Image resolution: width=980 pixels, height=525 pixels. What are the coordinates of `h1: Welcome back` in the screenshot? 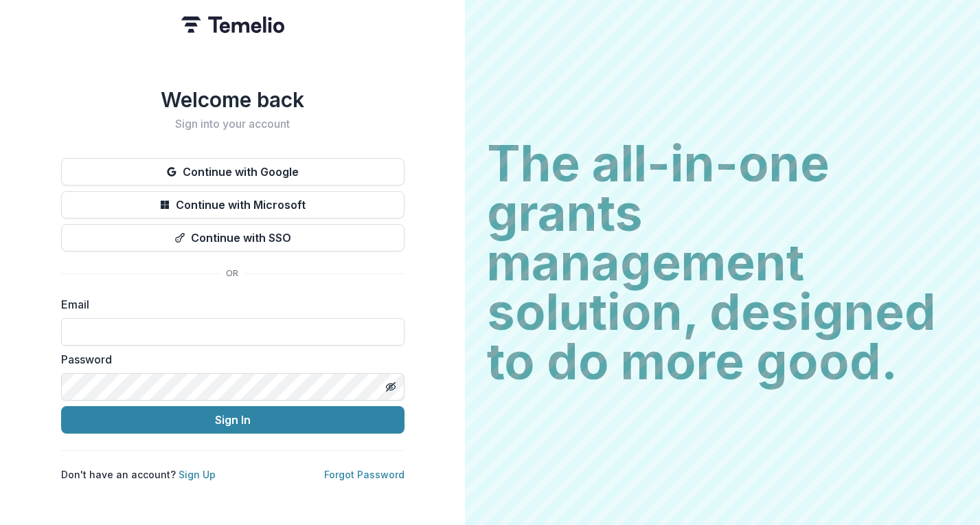 It's located at (233, 100).